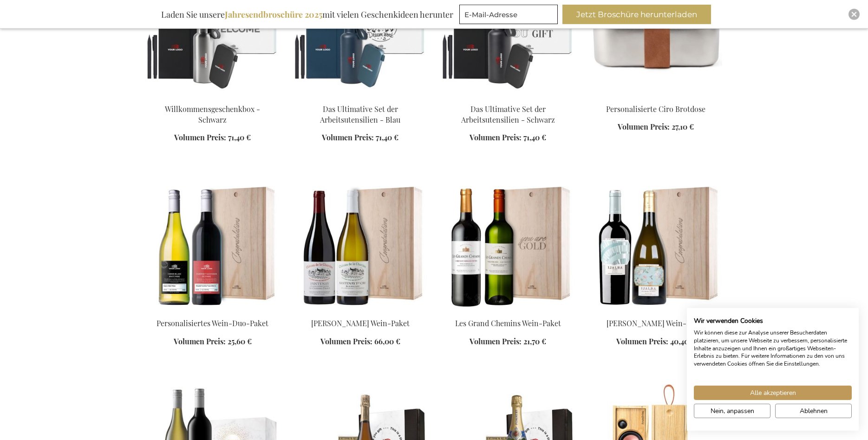 The image size is (868, 440). What do you see at coordinates (813, 411) in the screenshot?
I see `span: Ablehnen` at bounding box center [813, 411].